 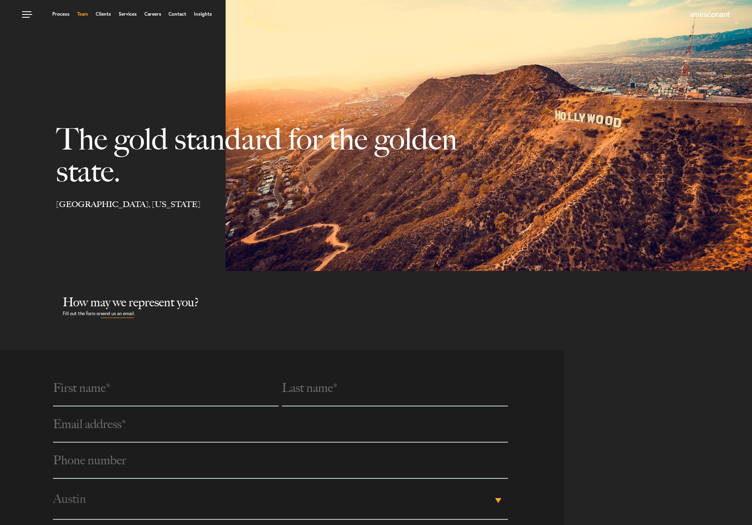 What do you see at coordinates (280, 461) in the screenshot?
I see `input: Phone number` at bounding box center [280, 461].